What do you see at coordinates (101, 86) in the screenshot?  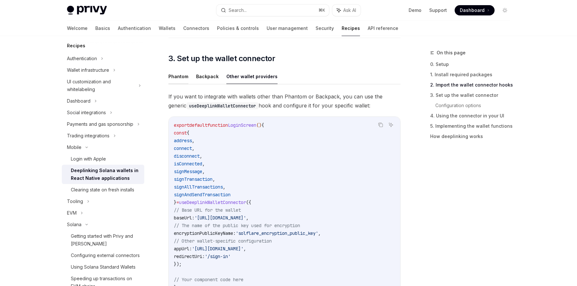 I see `div: UI customization and whitelabeling` at bounding box center [101, 86].